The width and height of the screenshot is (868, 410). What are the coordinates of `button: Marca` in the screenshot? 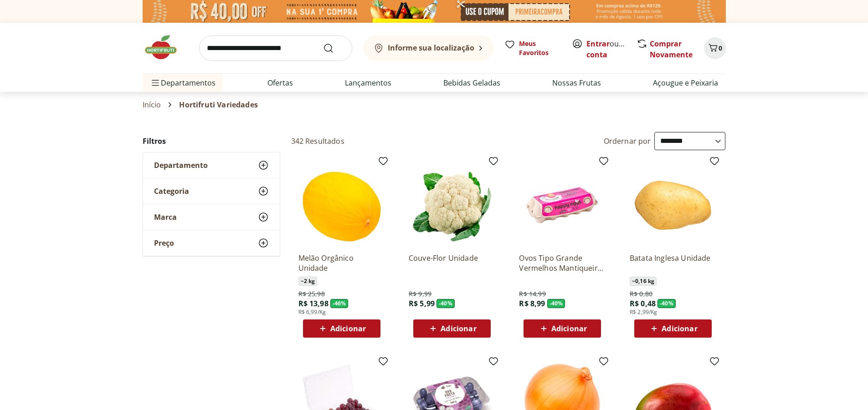 It's located at (212, 217).